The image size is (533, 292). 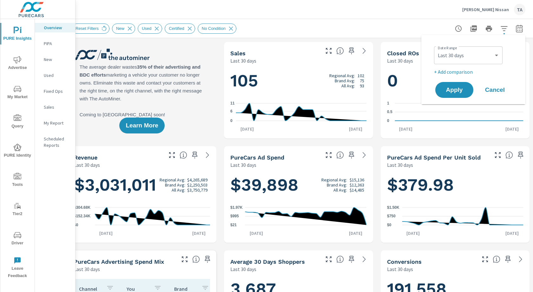 I want to click on span: Cancel, so click(x=495, y=90).